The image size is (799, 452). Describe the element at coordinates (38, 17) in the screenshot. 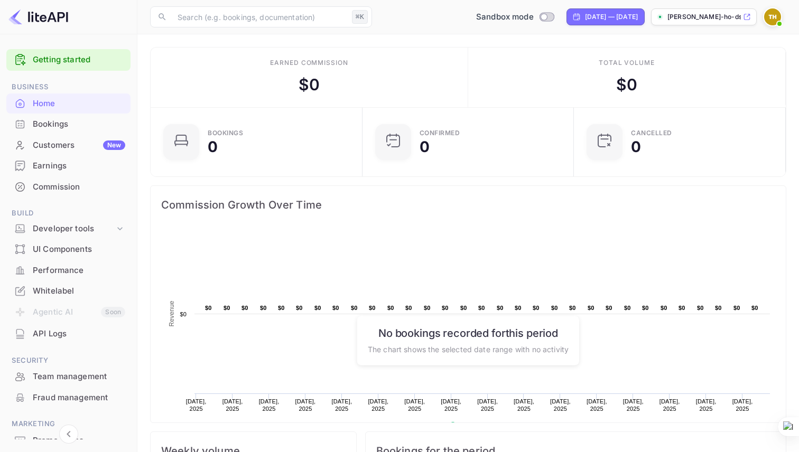

I see `img: LiteAPI logo` at that location.